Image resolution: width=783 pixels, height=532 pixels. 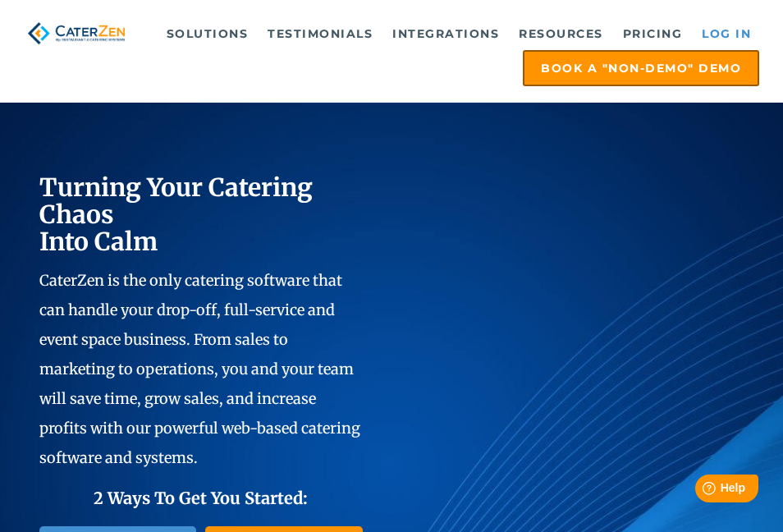 I want to click on a: Book a "Non-Demo" Demo, so click(x=641, y=68).